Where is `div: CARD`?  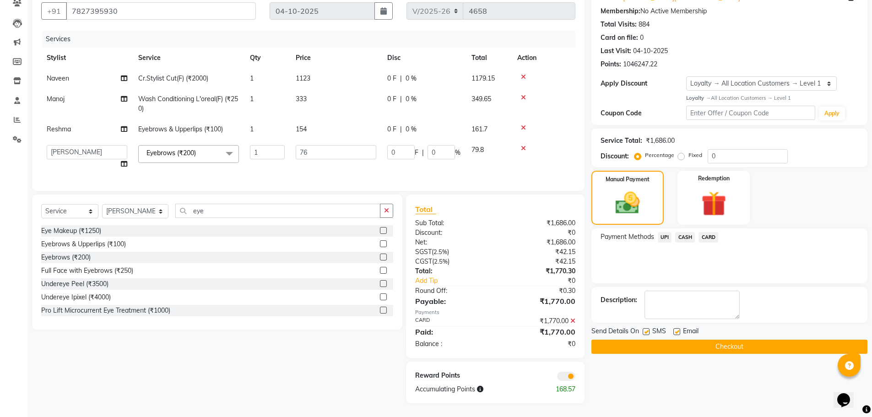 div: CARD is located at coordinates (452, 321).